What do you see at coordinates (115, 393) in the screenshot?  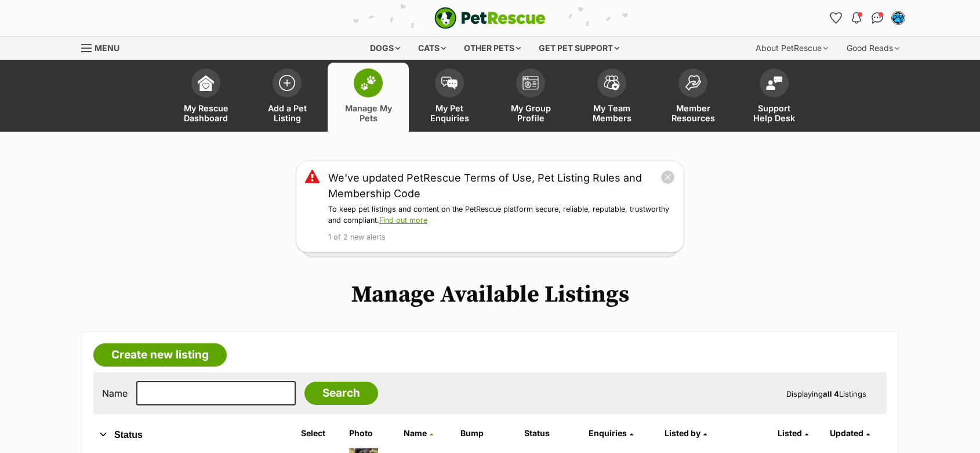 I see `label: Name` at bounding box center [115, 393].